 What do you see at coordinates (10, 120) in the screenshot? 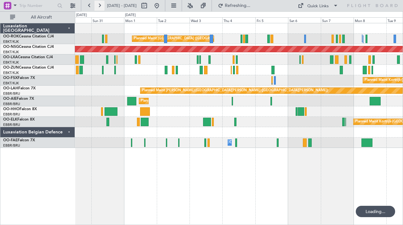
I see `span: OO-ELK` at bounding box center [10, 120].